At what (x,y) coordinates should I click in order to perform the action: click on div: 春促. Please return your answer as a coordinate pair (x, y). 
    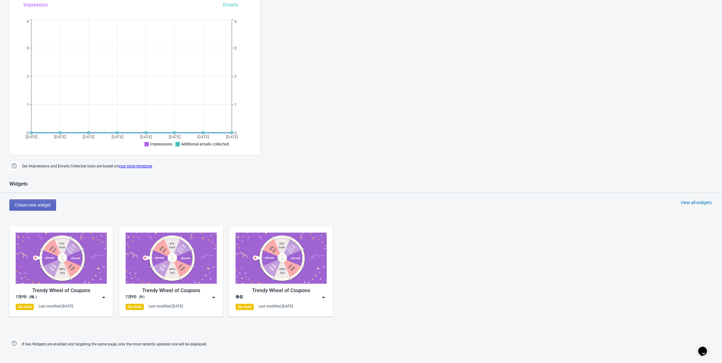
    Looking at the image, I should click on (239, 297).